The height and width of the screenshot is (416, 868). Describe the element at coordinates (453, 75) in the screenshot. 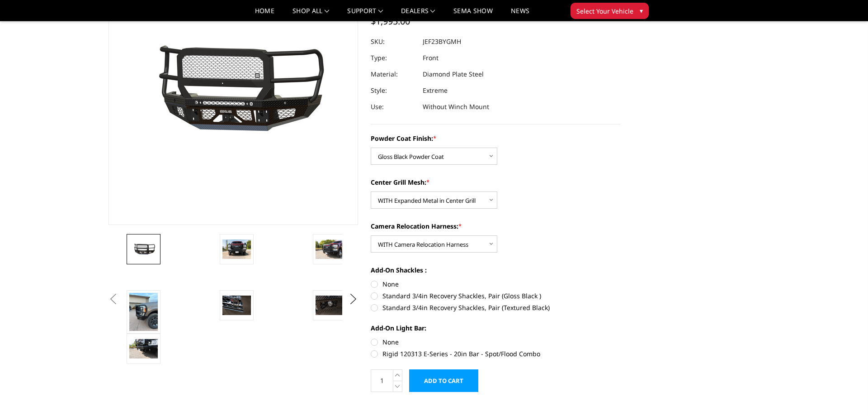

I see `dd: Diamond Plate Steel` at that location.